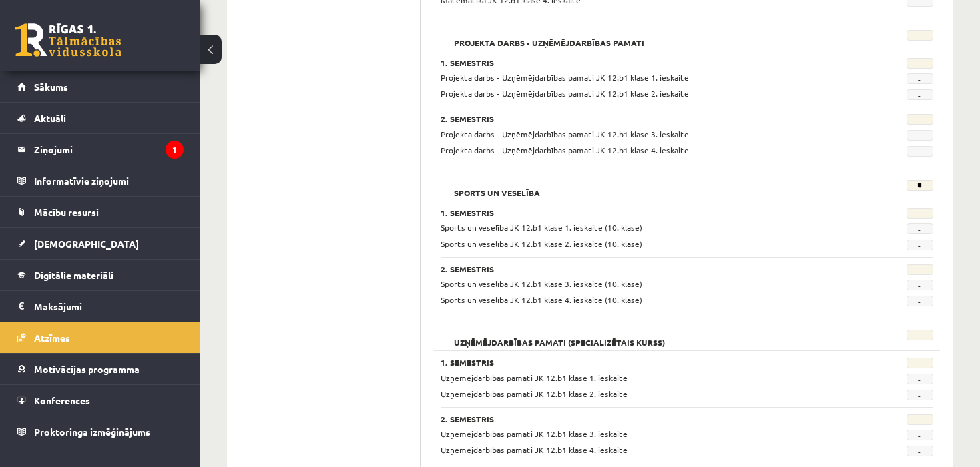  I want to click on span: Uzņēmējdarbības pamati JK 12.b1 klase 2. ieskaite, so click(534, 393).